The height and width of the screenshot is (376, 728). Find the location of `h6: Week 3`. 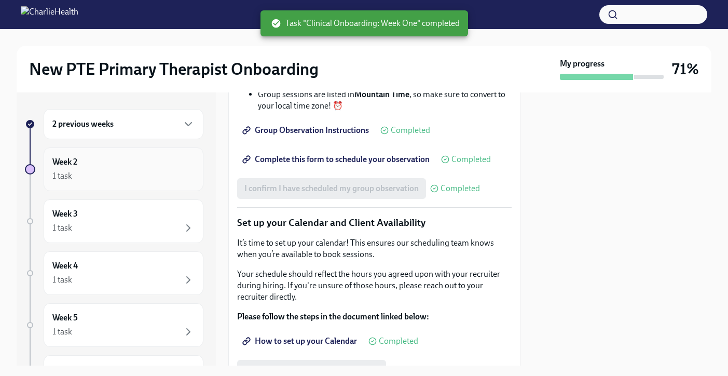

h6: Week 3 is located at coordinates (65, 214).